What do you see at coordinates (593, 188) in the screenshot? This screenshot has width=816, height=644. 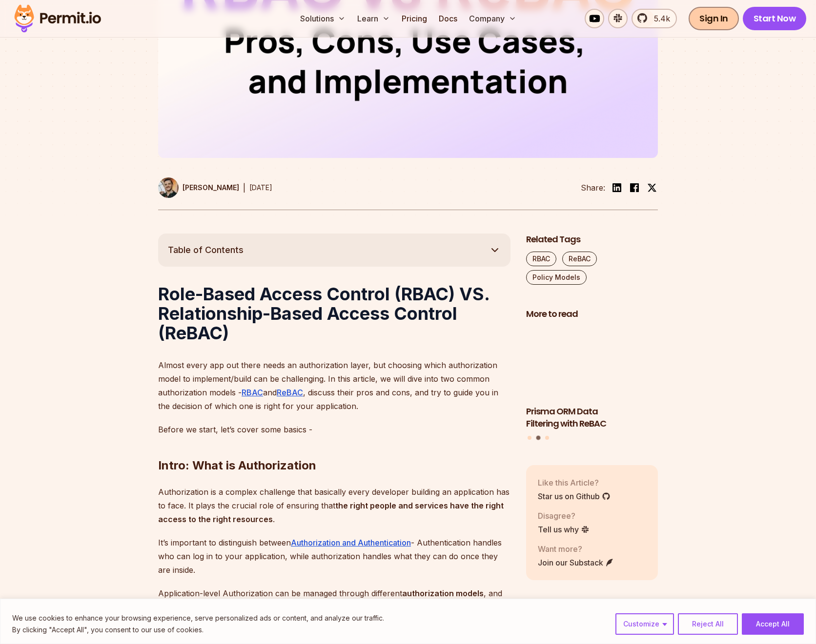 I see `li: Share:` at bounding box center [593, 188].